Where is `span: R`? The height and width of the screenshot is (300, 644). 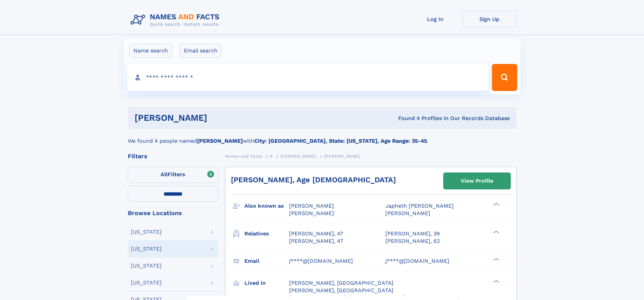 span: R is located at coordinates (271, 156).